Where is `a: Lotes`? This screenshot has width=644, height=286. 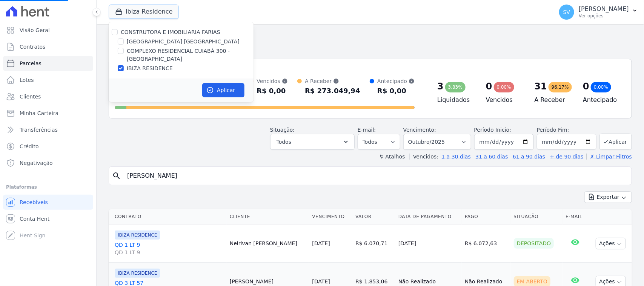
a: Lotes is located at coordinates (48, 80).